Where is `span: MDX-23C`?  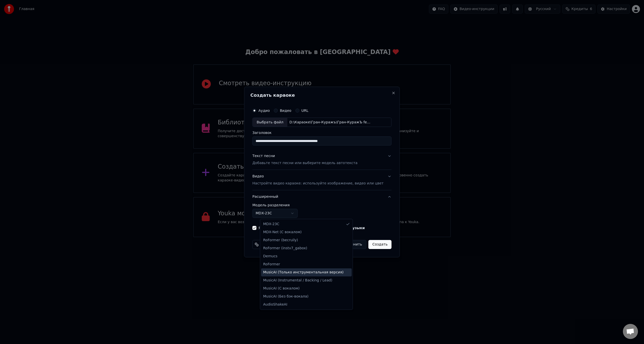
span: MDX-23C is located at coordinates (271, 224).